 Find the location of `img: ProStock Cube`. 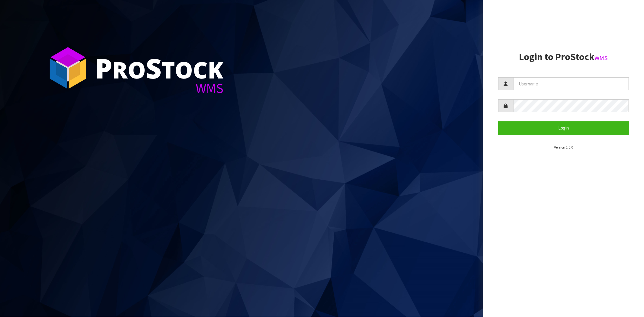

img: ProStock Cube is located at coordinates (68, 68).